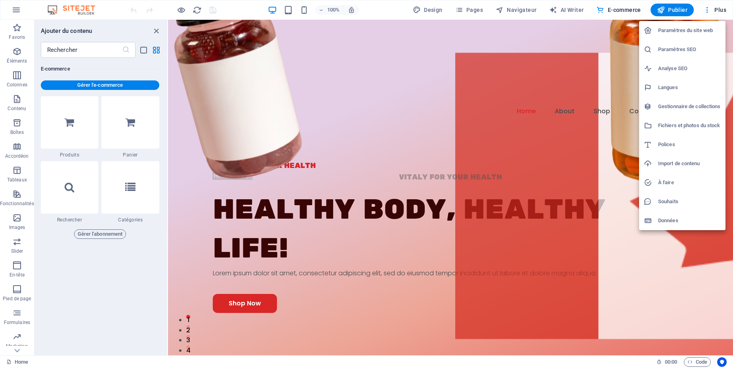 The image size is (733, 368). What do you see at coordinates (690, 145) in the screenshot?
I see `h6: Polices` at bounding box center [690, 145].